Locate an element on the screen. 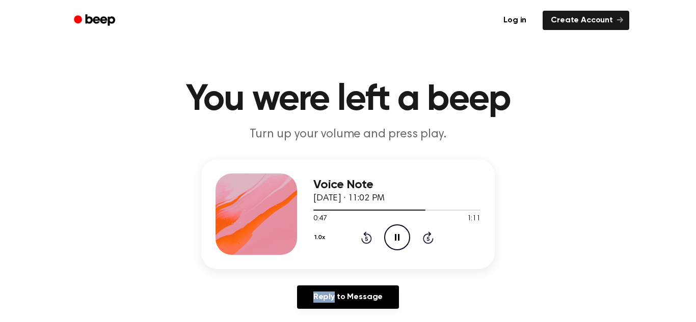  span: 0:47 is located at coordinates (320, 219).